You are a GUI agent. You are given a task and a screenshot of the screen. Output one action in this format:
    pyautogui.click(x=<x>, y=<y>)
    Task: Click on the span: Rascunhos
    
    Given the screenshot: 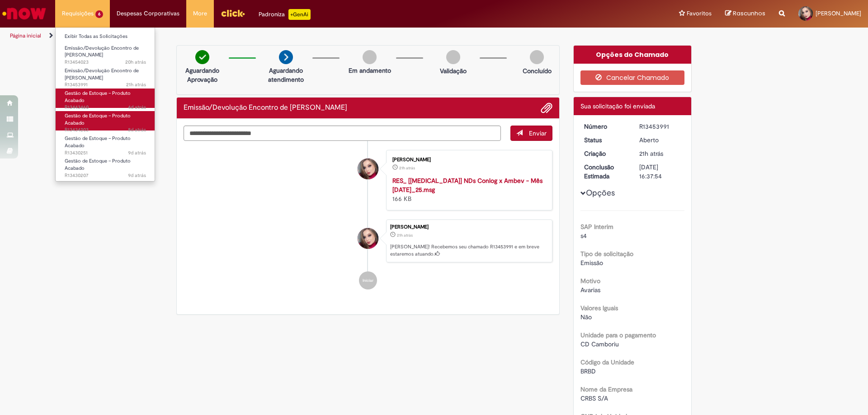 What is the action you would take?
    pyautogui.click(x=749, y=13)
    